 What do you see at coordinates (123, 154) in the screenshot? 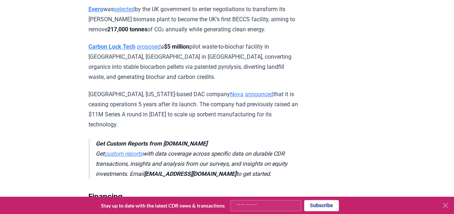
I see `a: custom reports` at bounding box center [123, 154].